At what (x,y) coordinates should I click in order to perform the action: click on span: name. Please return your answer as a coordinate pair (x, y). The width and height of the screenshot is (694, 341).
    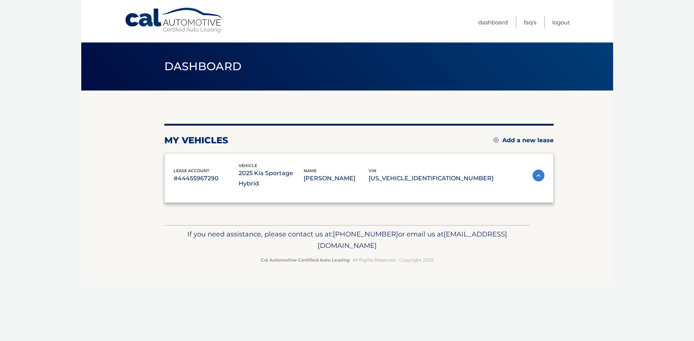
    Looking at the image, I should click on (310, 171).